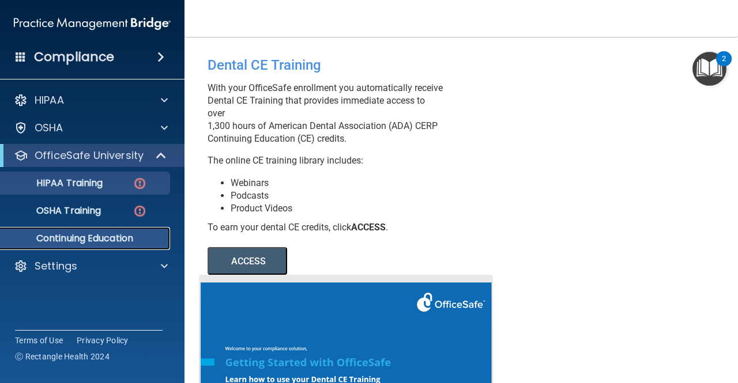 This screenshot has height=383, width=738. Describe the element at coordinates (365, 262) in the screenshot. I see `a: ACCESS` at that location.